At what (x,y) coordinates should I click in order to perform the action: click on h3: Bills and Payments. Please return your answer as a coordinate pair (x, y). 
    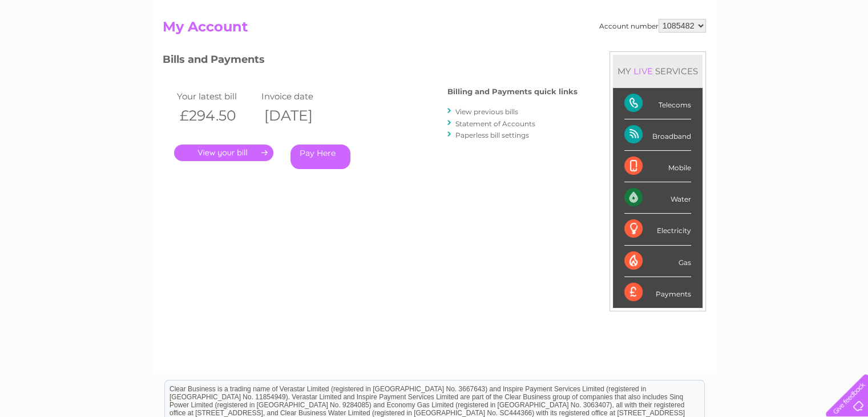
    Looking at the image, I should click on (370, 61).